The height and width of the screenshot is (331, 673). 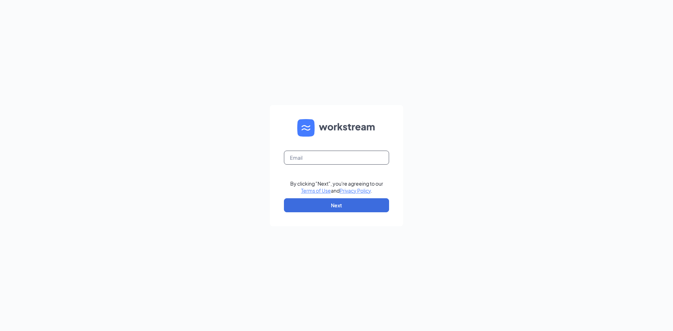 I want to click on img: WS logo and Workstream text, so click(x=337, y=128).